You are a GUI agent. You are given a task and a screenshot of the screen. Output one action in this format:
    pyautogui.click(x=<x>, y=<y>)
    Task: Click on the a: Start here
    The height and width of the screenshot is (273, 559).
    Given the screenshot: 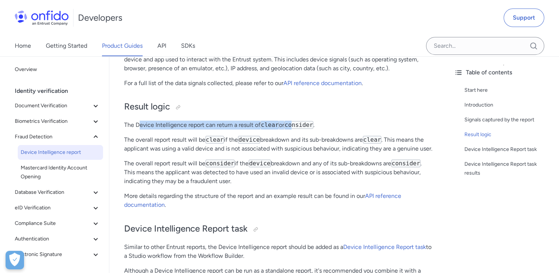 What is the action you would take?
    pyautogui.click(x=509, y=90)
    